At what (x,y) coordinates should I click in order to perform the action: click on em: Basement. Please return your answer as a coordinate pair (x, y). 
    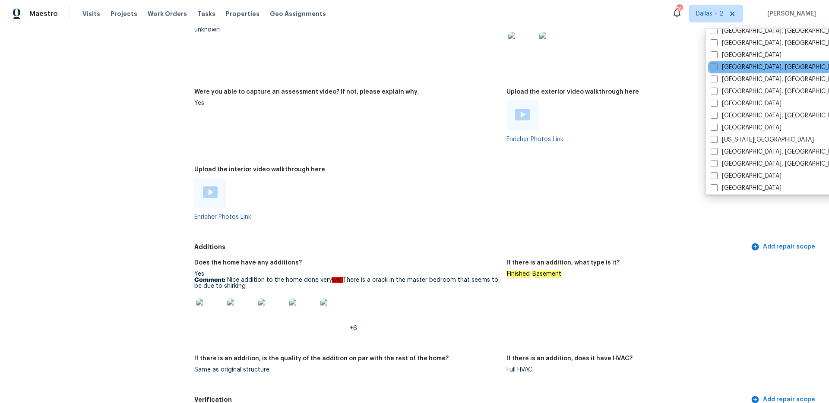
    Looking at the image, I should click on (546, 274).